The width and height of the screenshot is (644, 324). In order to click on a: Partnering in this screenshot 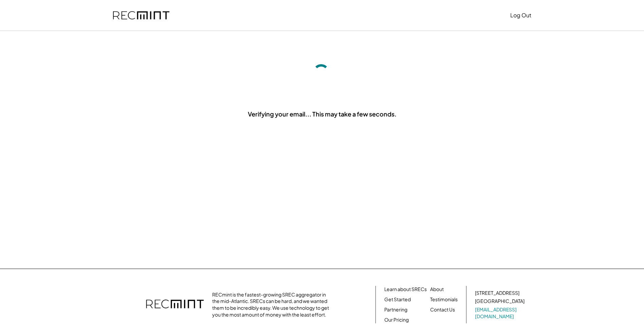, I will do `click(396, 310)`.